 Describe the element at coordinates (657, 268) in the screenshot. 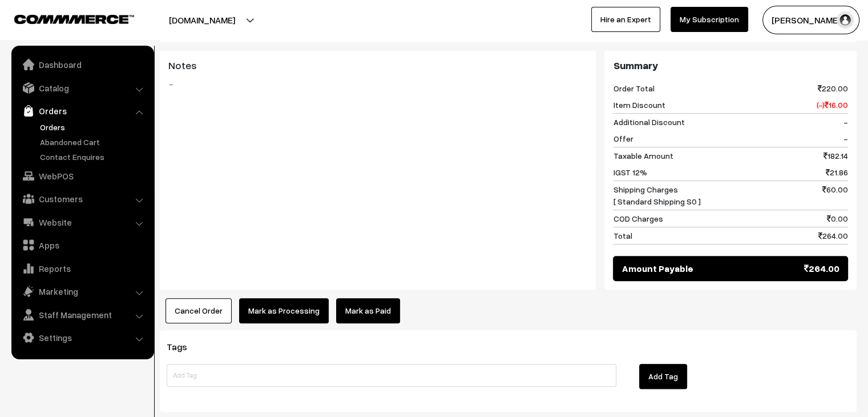

I see `span: Amount Payable` at that location.